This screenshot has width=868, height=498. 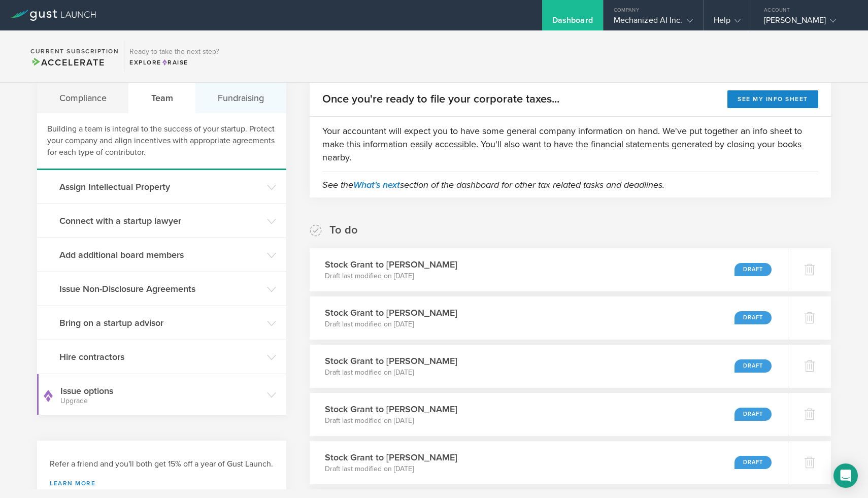 What do you see at coordinates (846, 475) in the screenshot?
I see `div: Open Intercom Messenger` at bounding box center [846, 475].